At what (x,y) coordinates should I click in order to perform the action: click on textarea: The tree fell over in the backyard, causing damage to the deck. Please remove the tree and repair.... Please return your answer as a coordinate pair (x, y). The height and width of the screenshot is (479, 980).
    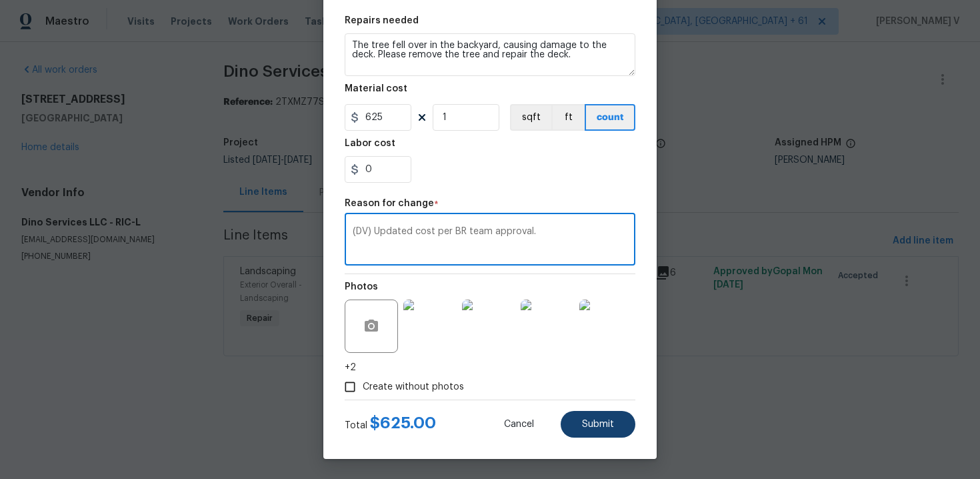
    Looking at the image, I should click on (490, 54).